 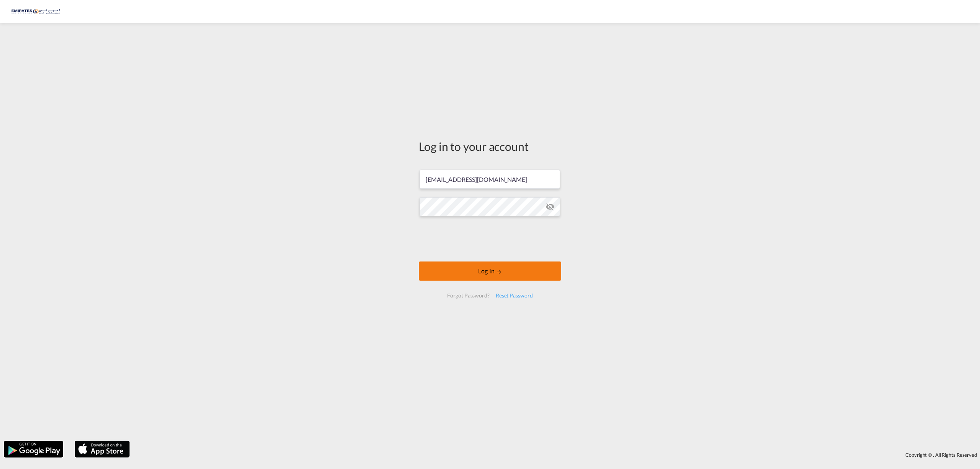 What do you see at coordinates (490, 271) in the screenshot?
I see `button: LOGIN` at bounding box center [490, 271].